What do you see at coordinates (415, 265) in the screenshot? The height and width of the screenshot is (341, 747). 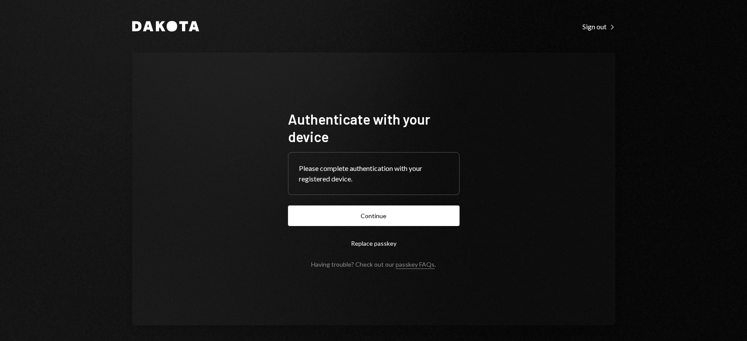 I see `a: passkey FAQs` at bounding box center [415, 265].